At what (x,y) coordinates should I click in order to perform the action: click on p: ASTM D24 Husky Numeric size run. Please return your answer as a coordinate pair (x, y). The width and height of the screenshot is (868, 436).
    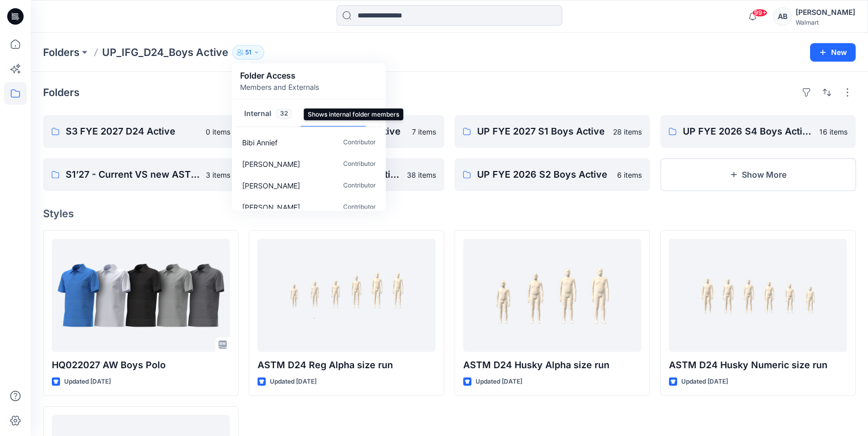
    Looking at the image, I should click on (758, 365).